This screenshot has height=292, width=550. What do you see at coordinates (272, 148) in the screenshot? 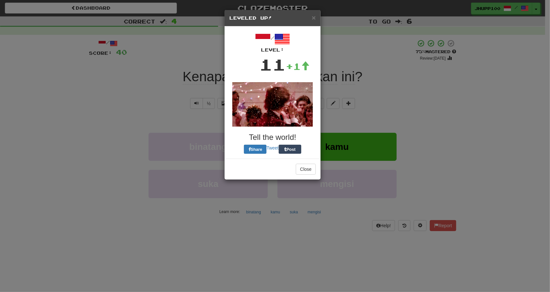
I see `a: Tweet` at bounding box center [272, 148].